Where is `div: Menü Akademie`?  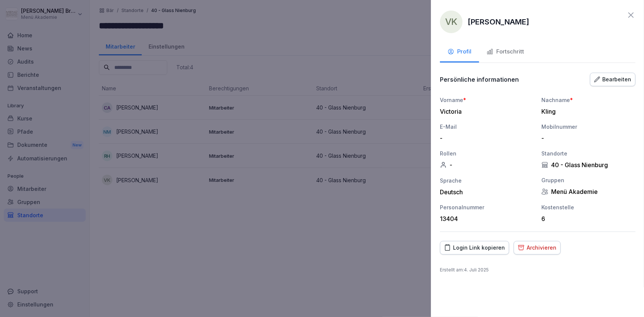 div: Menü Akademie is located at coordinates (588, 191).